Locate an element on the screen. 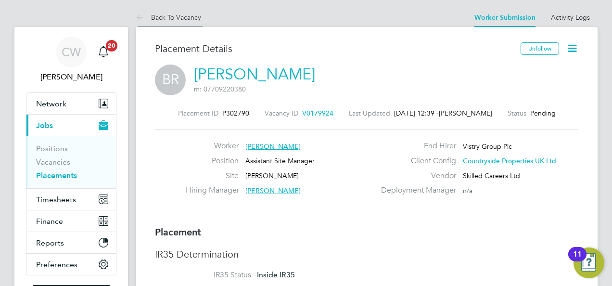  span: Vistry Group Plc is located at coordinates (487, 146).